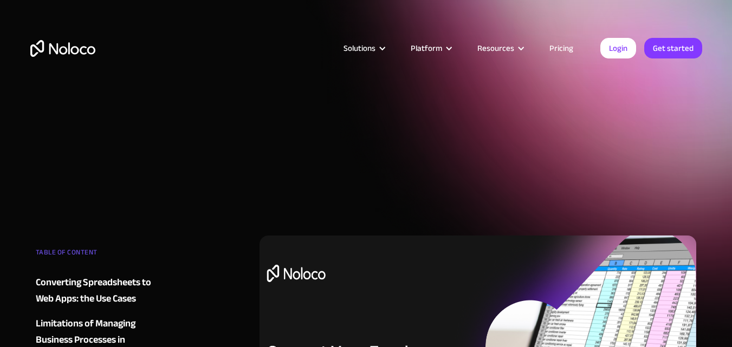  I want to click on a: home, so click(63, 48).